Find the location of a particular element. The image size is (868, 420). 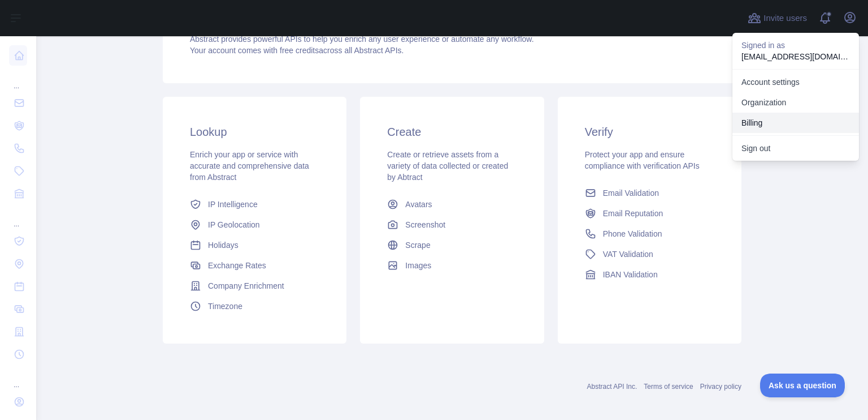

a: Exchange Rates is located at coordinates (254, 265).